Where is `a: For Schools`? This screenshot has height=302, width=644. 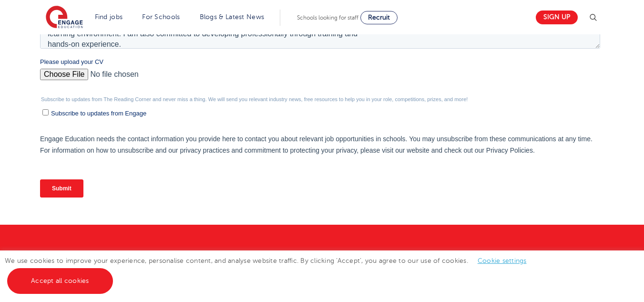
a: For Schools is located at coordinates (160, 17).